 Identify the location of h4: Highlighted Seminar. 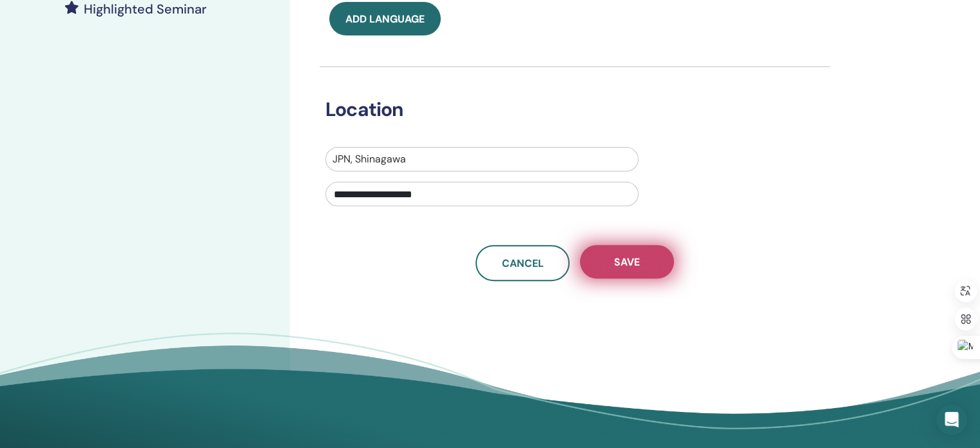
(145, 9).